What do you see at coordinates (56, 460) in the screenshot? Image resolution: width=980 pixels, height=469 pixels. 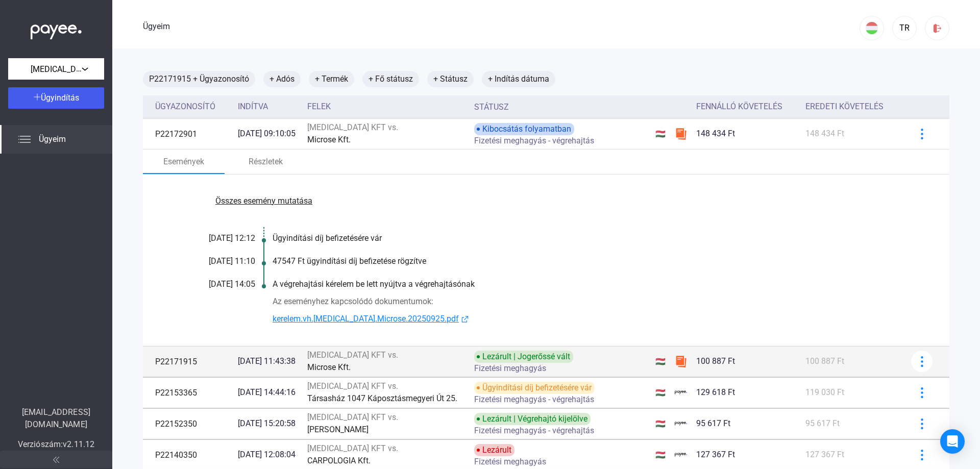 I see `img: arrow-double-left-grey.svg` at bounding box center [56, 460].